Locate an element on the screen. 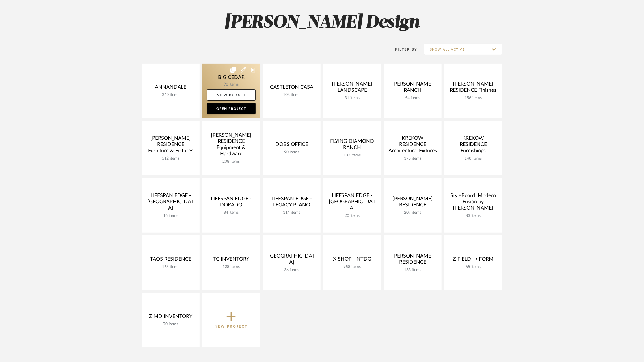  div: 512 items is located at coordinates (171, 159).